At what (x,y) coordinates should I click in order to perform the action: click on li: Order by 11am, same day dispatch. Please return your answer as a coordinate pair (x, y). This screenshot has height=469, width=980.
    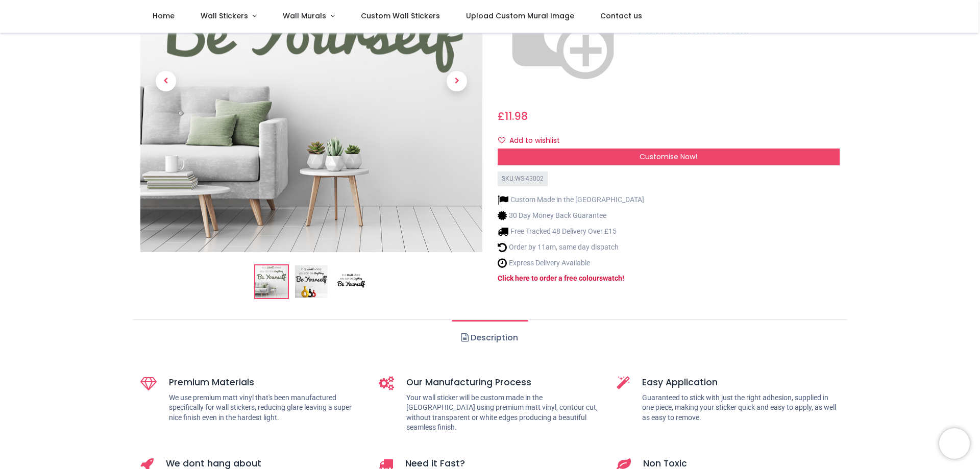
    Looking at the image, I should click on (571, 247).